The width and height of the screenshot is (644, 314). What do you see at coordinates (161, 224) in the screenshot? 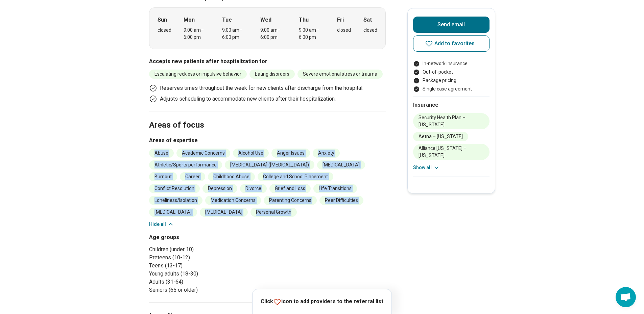
I see `button: Hide all` at bounding box center [161, 224].